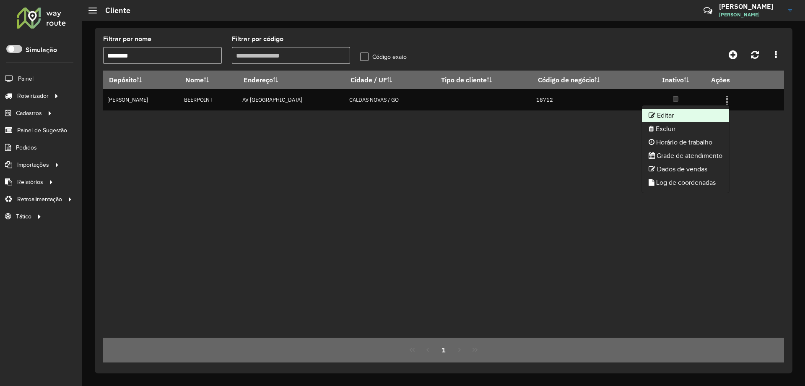 The image size is (805, 386). I want to click on span: Painel de Sugestão, so click(42, 130).